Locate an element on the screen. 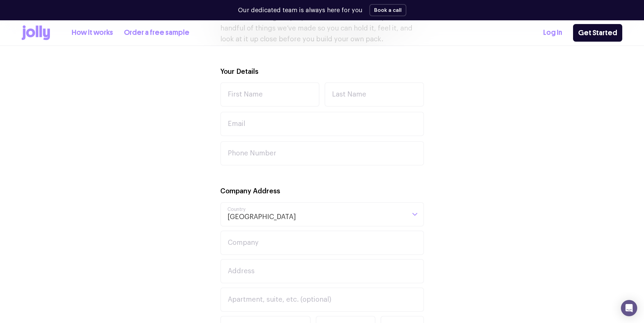  label: Your Details is located at coordinates (239, 72).